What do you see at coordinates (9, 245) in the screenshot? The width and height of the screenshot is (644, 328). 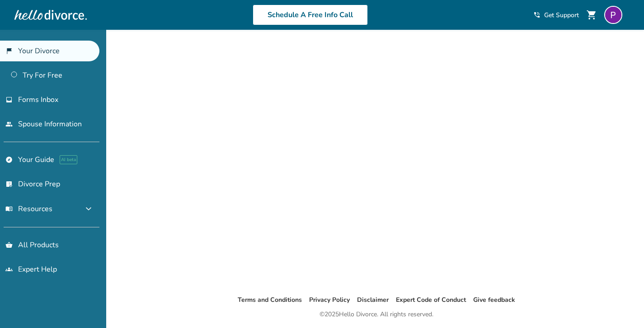 I see `span: shopping_basket` at bounding box center [9, 245].